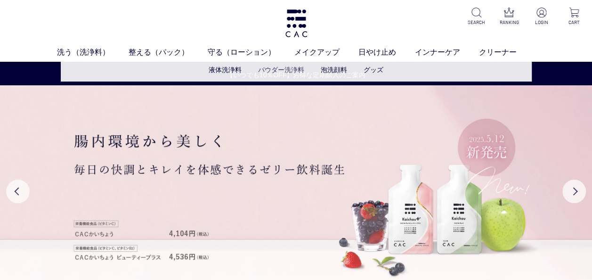  Describe the element at coordinates (251, 52) in the screenshot. I see `a: 守る（ローション）` at that location.